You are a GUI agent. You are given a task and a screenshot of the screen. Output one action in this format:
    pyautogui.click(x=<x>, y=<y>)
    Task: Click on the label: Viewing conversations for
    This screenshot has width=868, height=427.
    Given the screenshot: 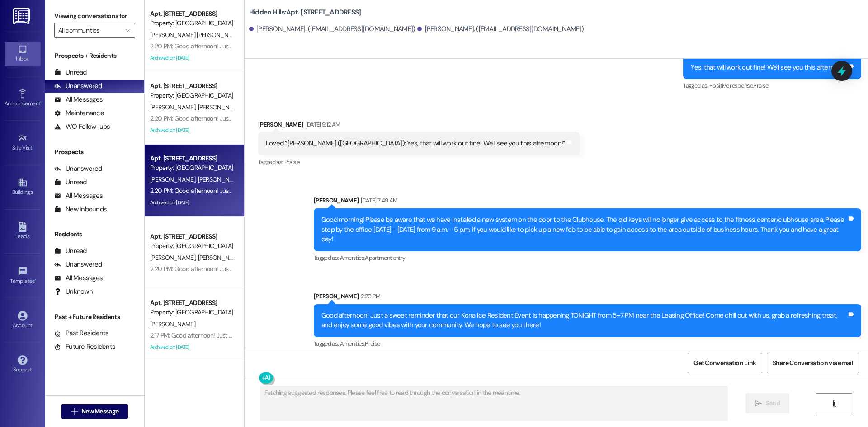 What is the action you would take?
    pyautogui.click(x=94, y=16)
    